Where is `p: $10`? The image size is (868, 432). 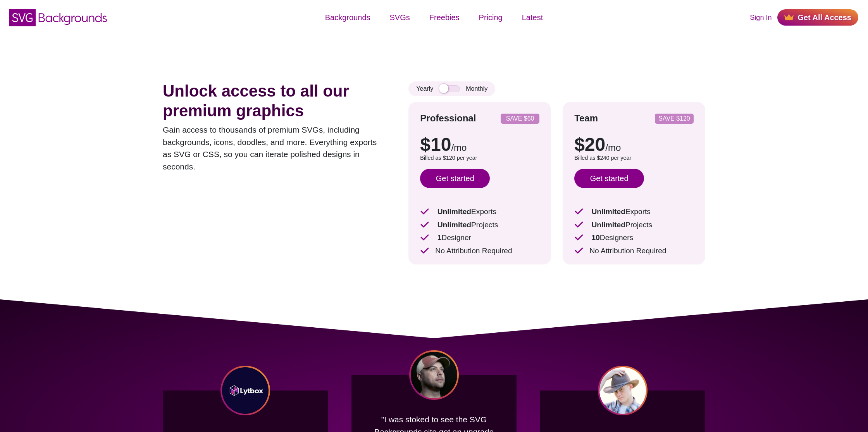
p: $10 is located at coordinates (480, 145).